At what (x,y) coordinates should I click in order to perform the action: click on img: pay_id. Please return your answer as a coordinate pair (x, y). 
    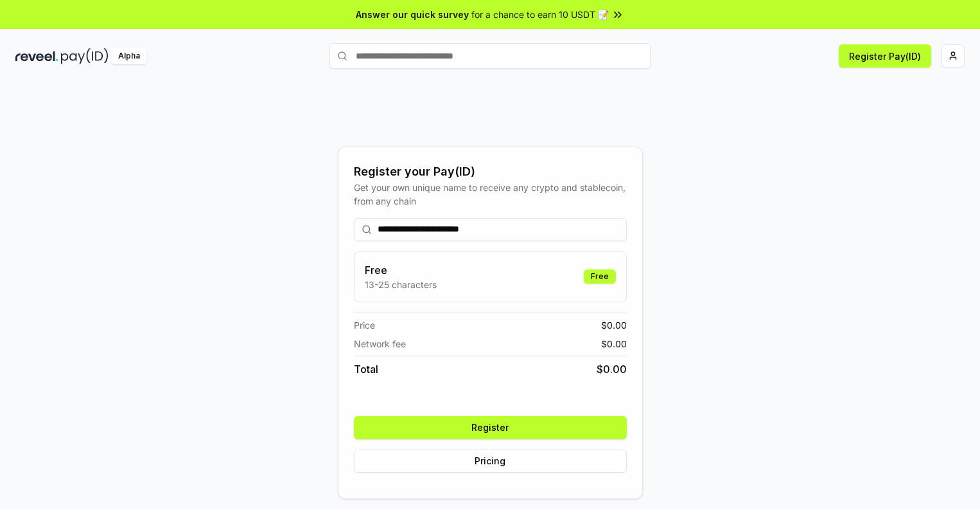
    Looking at the image, I should click on (85, 56).